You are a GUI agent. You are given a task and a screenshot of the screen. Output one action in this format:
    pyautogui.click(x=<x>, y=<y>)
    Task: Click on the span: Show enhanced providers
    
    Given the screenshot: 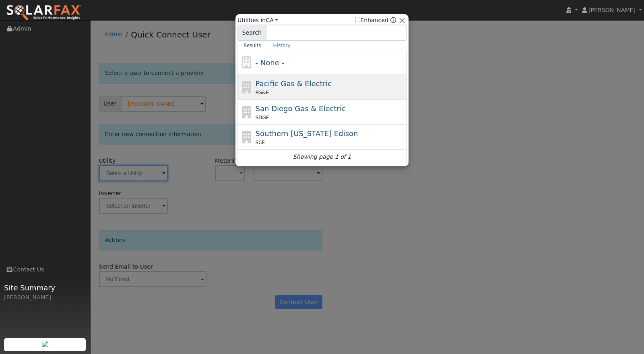 What is the action you would take?
    pyautogui.click(x=376, y=20)
    